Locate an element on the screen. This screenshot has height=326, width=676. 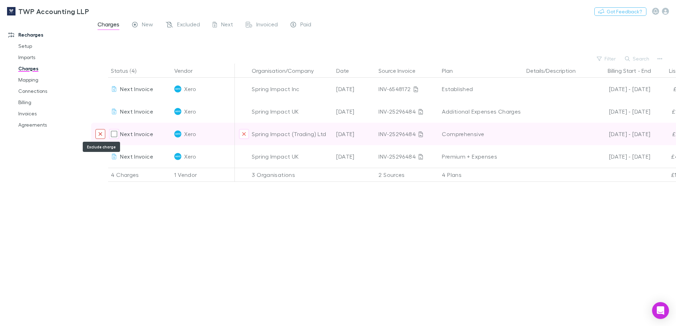
button: Organisation/Company is located at coordinates (287, 71).